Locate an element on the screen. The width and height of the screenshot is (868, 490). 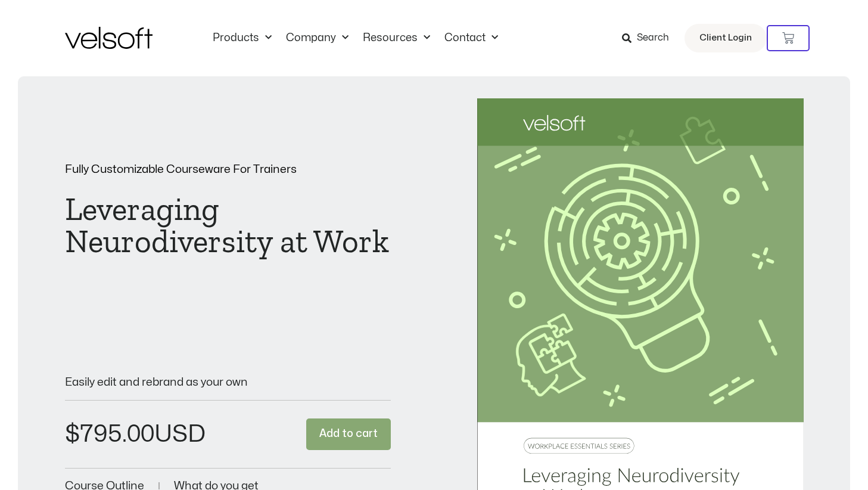
button: Add to cart is located at coordinates (348, 434).